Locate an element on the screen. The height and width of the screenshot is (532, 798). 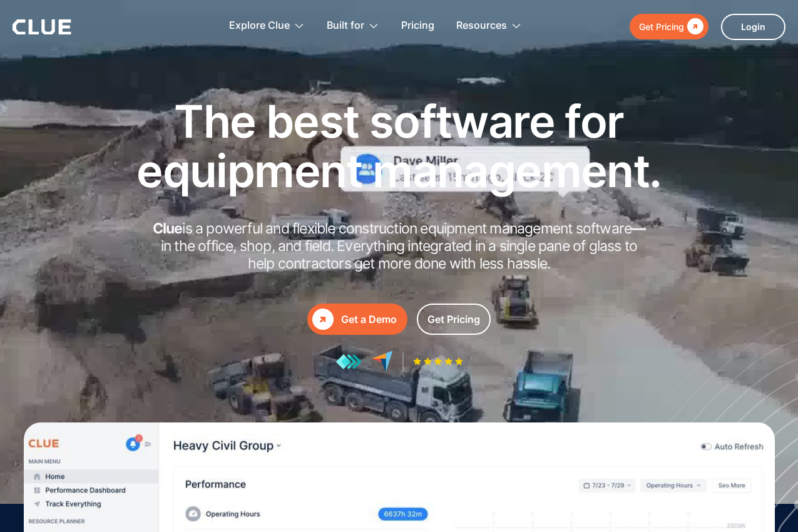
img: Five-star rating icon is located at coordinates (438, 361).